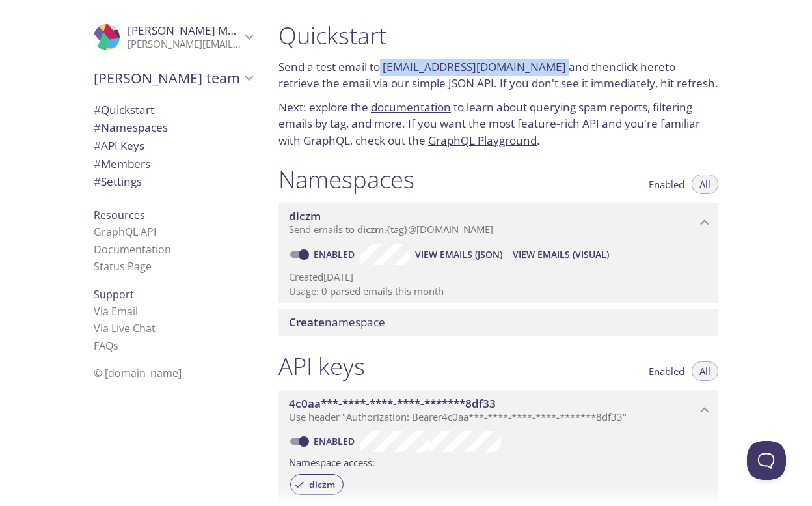 The width and height of the screenshot is (812, 506). Describe the element at coordinates (125, 232) in the screenshot. I see `a: GraphQL API` at that location.